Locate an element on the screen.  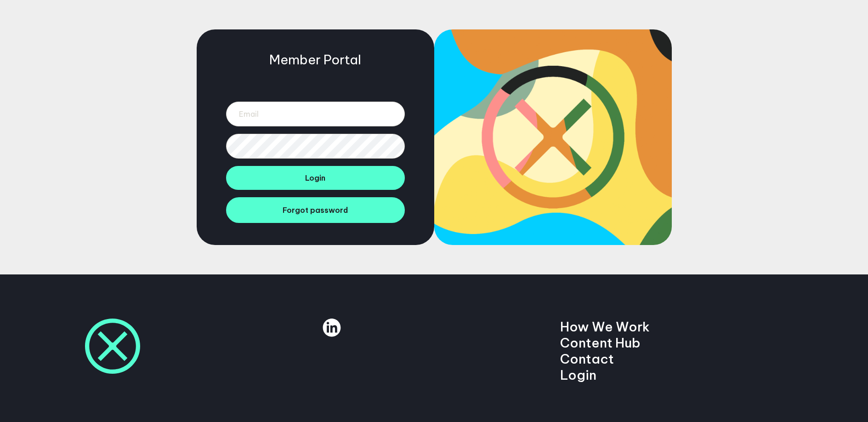
a: Content Hub is located at coordinates (600, 343).